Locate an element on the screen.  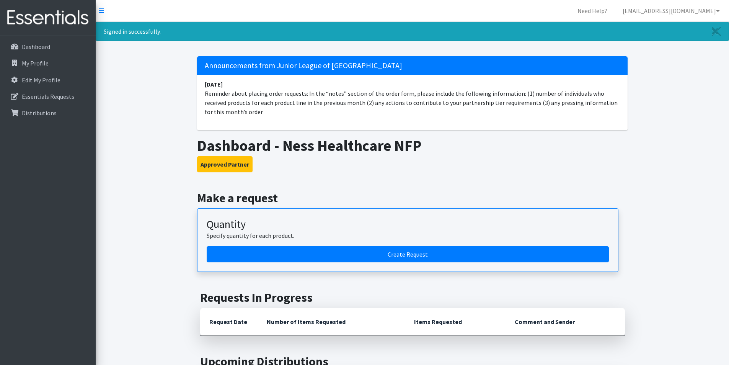
th: Items Requested is located at coordinates (455, 321).